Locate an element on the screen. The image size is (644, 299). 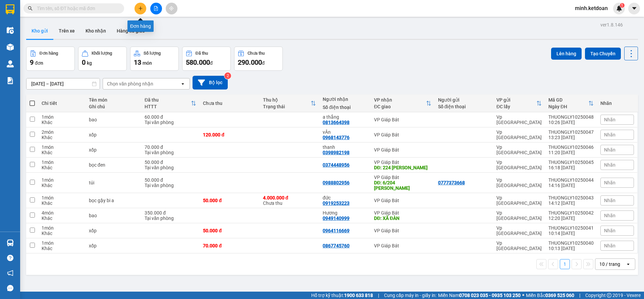
span: 290.000 is located at coordinates (250, 62).